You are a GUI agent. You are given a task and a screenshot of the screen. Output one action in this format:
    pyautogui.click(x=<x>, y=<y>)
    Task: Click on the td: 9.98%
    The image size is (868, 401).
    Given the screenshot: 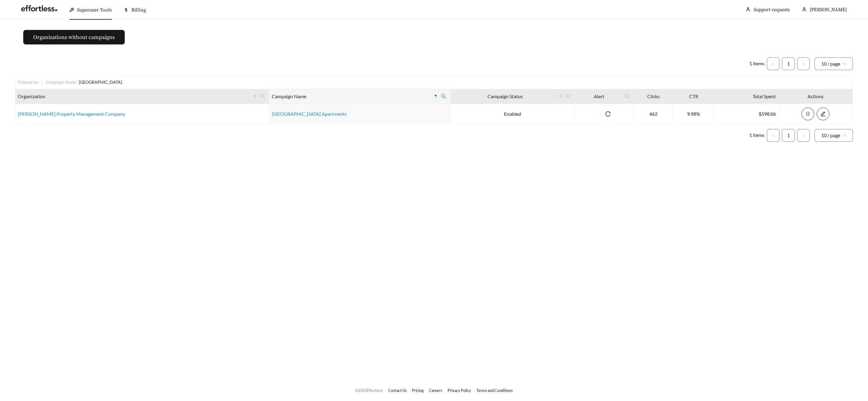 What is the action you would take?
    pyautogui.click(x=694, y=114)
    